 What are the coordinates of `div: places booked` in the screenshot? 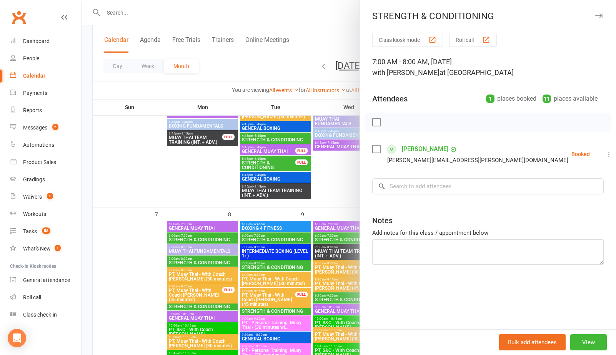 It's located at (511, 99).